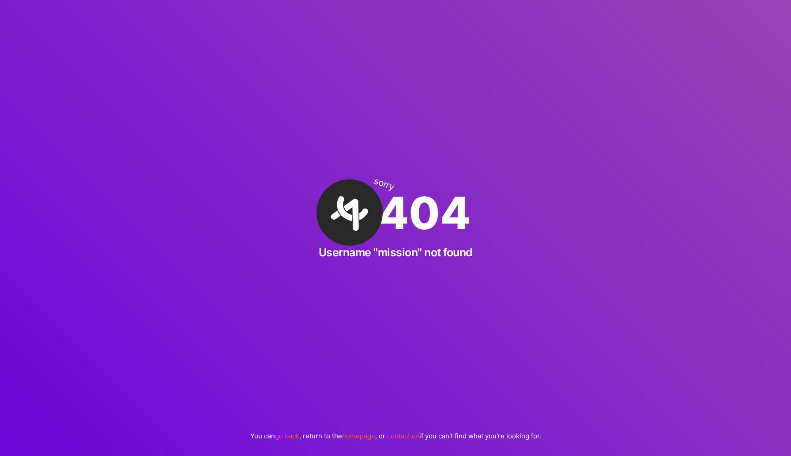  What do you see at coordinates (350, 212) in the screenshot?
I see `img: A·Team` at bounding box center [350, 212].